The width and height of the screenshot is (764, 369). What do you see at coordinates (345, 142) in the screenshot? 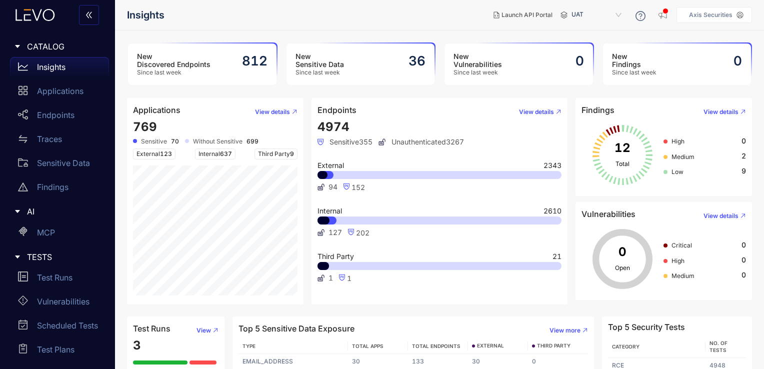
I see `span: Sensitive 355` at bounding box center [345, 142].